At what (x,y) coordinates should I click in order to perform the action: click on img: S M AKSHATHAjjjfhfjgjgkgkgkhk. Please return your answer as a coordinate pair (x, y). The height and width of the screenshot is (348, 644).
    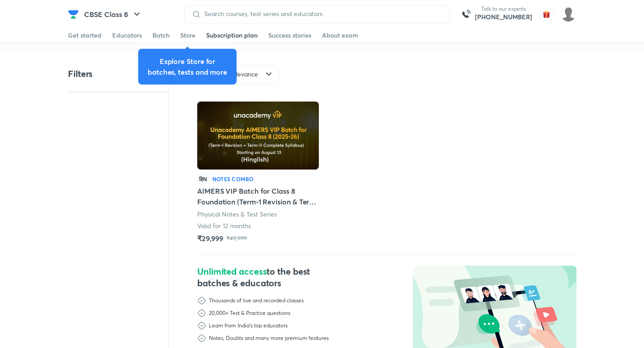
    Looking at the image, I should click on (568, 14).